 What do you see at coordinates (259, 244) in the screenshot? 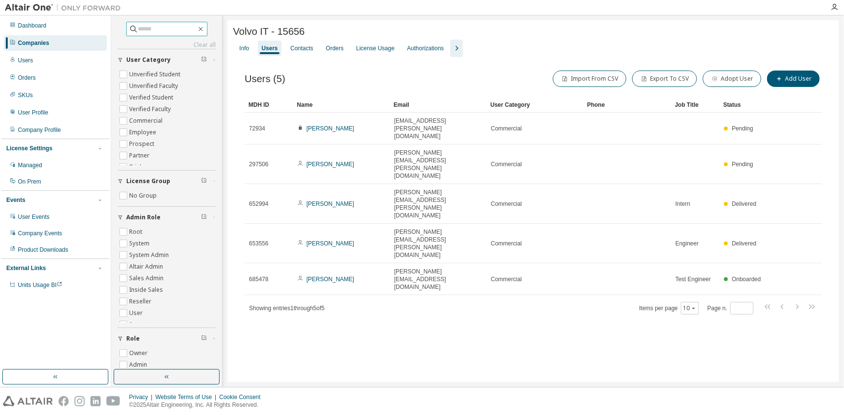
I see `span: 653556` at bounding box center [259, 244].